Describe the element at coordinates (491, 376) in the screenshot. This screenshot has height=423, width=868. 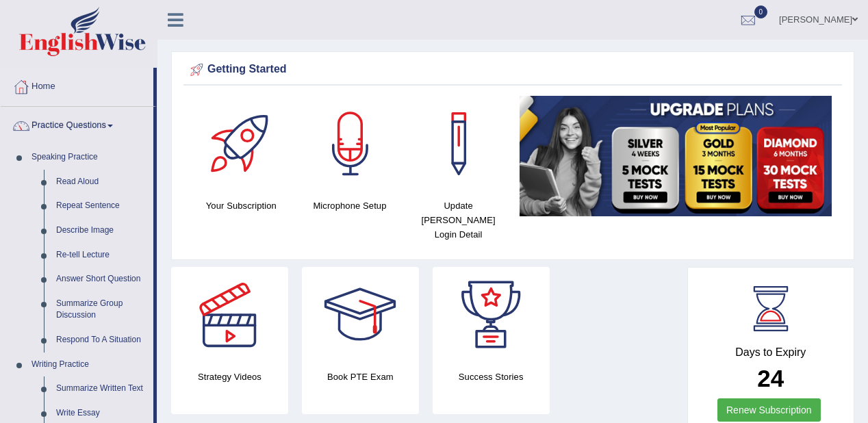
I see `h4: Success Stories` at that location.